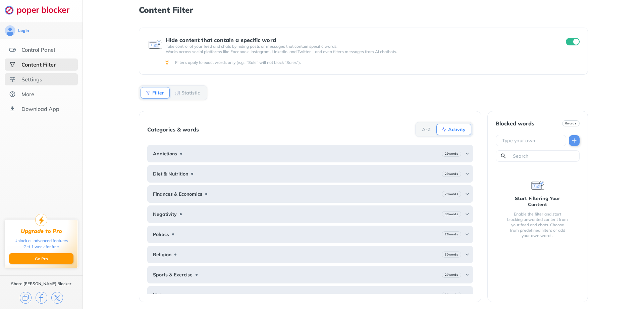 The image size is (644, 309). Describe the element at coordinates (42, 231) in the screenshot. I see `div: Upgrade to Pro` at that location.